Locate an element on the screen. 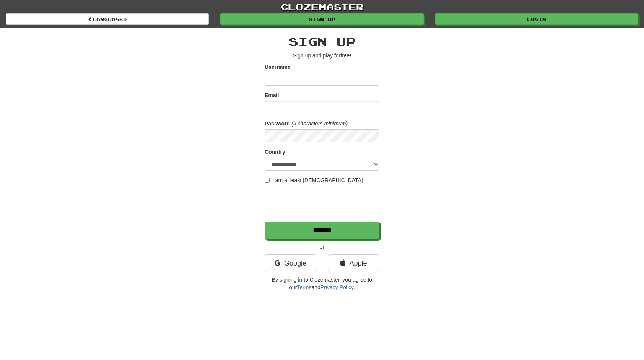 This screenshot has height=360, width=644. a: Login is located at coordinates (536, 19).